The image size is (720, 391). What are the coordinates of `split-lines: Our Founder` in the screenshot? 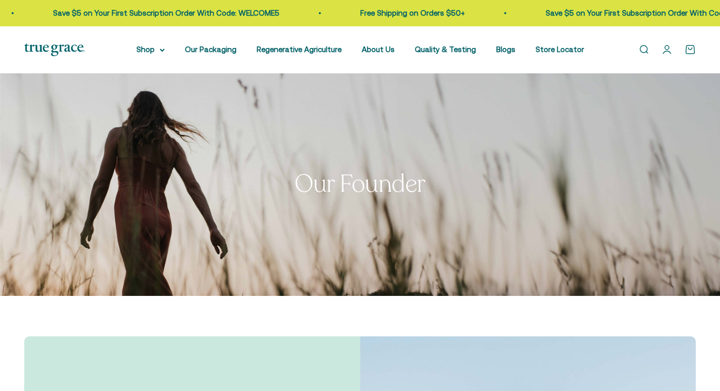 It's located at (360, 183).